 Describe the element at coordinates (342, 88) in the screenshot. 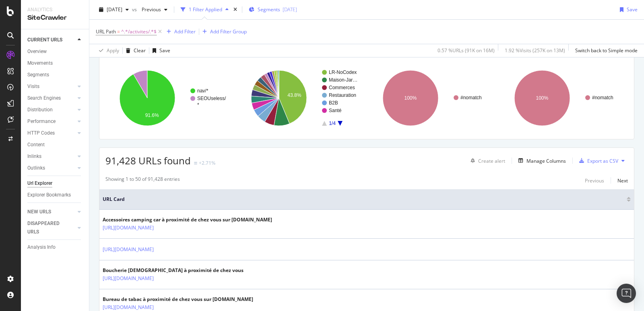

I see `text: Commerces` at that location.